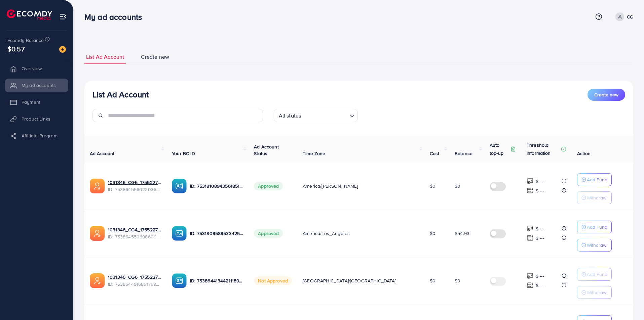  I want to click on a: 1031346_CG6_1755227770954, so click(135, 277).